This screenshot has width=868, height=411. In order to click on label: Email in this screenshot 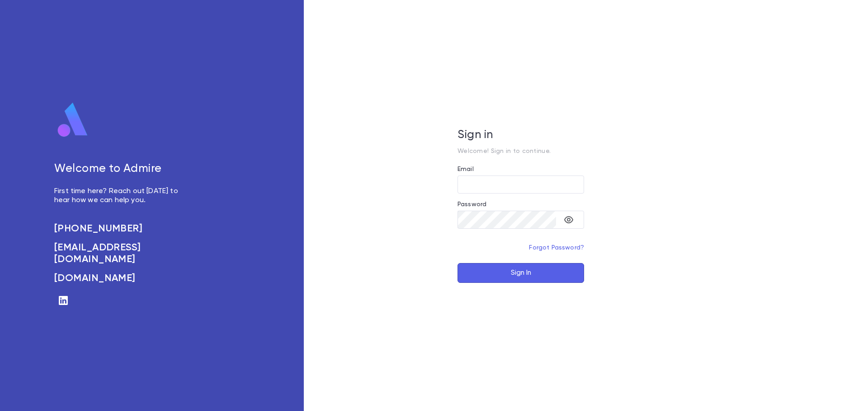, I will do `click(466, 169)`.